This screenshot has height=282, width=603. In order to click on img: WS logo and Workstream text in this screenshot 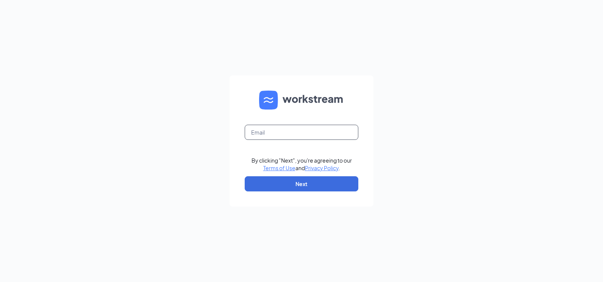, I will do `click(302, 100)`.